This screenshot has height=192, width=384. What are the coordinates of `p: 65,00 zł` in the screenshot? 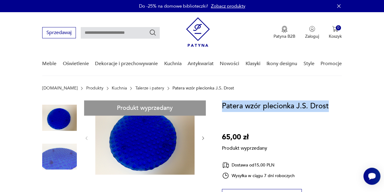 It's located at (244, 137).